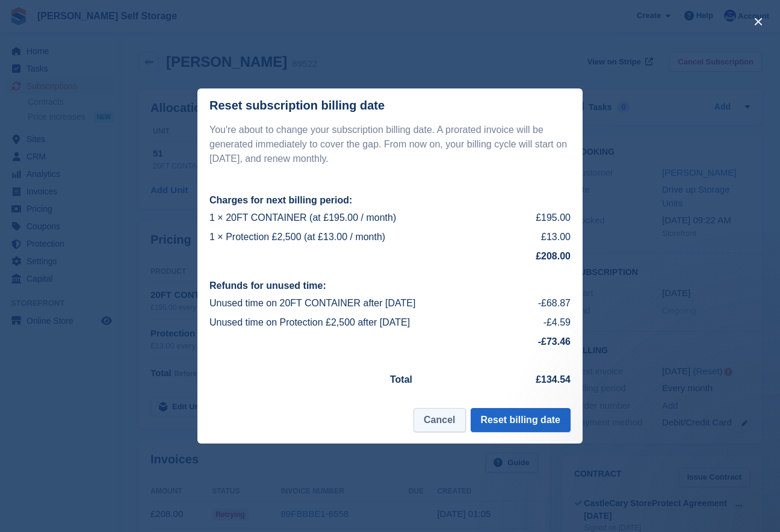 The height and width of the screenshot is (532, 780). I want to click on td: £195.00, so click(542, 218).